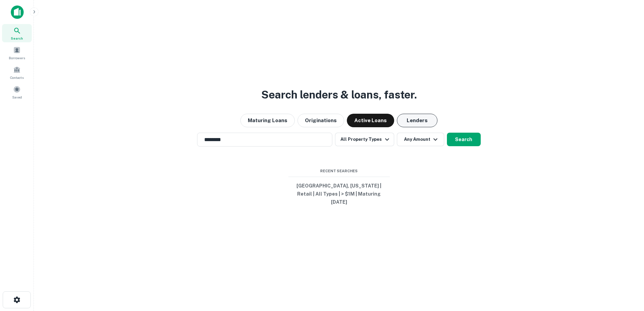 The height and width of the screenshot is (311, 644). Describe the element at coordinates (365, 140) in the screenshot. I see `button: All Property Types` at that location.